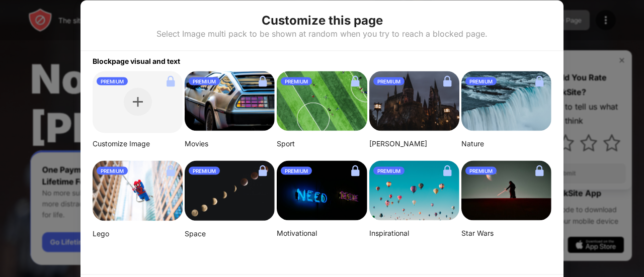  Describe the element at coordinates (322, 190) in the screenshot. I see `img: alexis-fauvet-qfWf9Muwp-c-unsplash-small.png` at that location.